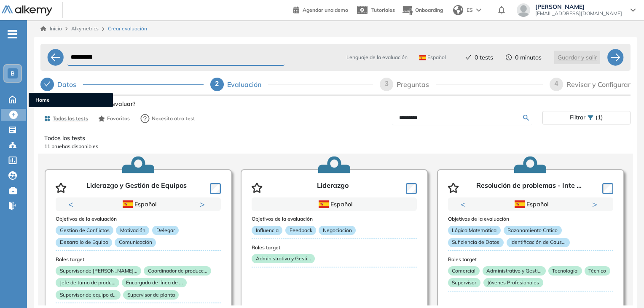 This screenshot has height=308, width=644. I want to click on p: Tecnología, so click(564, 270).